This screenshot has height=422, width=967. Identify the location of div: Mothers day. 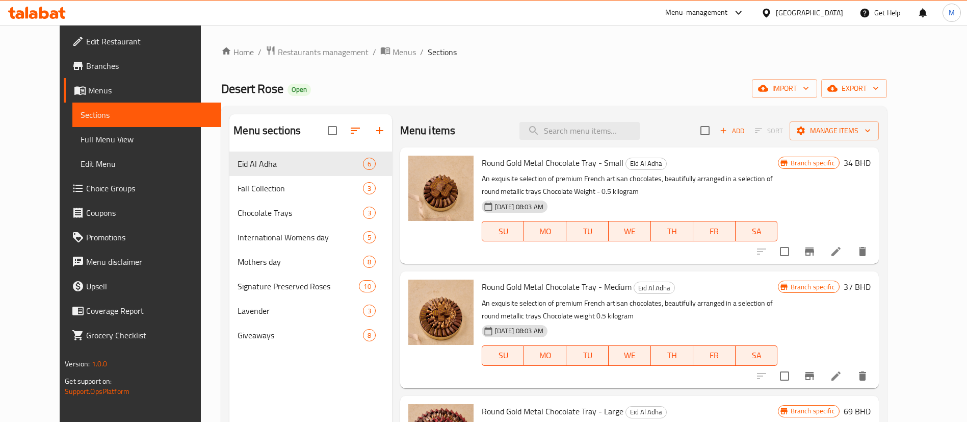
(300, 262).